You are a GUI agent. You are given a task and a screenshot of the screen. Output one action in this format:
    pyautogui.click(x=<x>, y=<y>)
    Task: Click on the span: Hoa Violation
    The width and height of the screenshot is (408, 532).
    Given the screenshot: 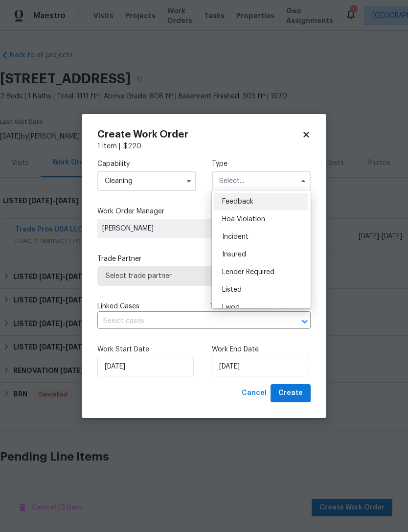 What is the action you would take?
    pyautogui.click(x=244, y=219)
    